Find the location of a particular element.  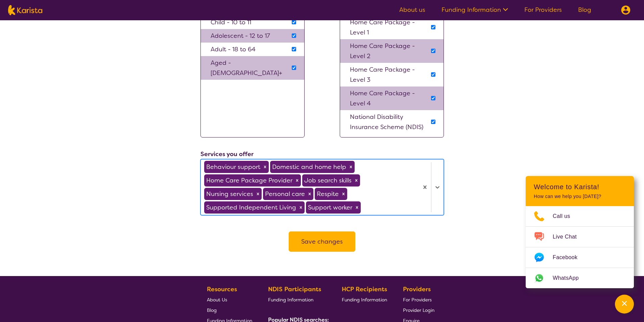

div: Remove Behaviour support is located at coordinates (265, 167).